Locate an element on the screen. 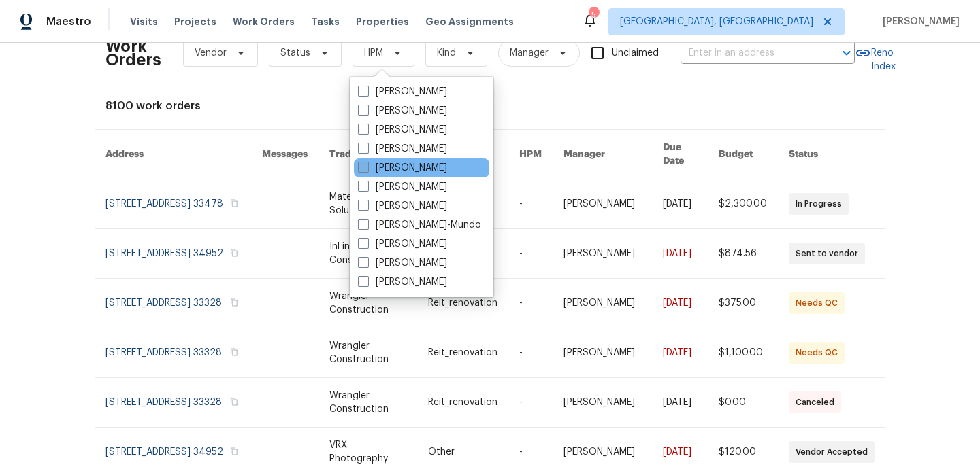  div: 8100 work orders is located at coordinates (490, 106).